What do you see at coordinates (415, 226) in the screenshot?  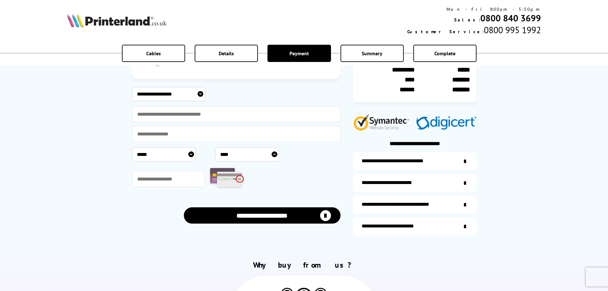 I see `a: secure-website` at bounding box center [415, 226].